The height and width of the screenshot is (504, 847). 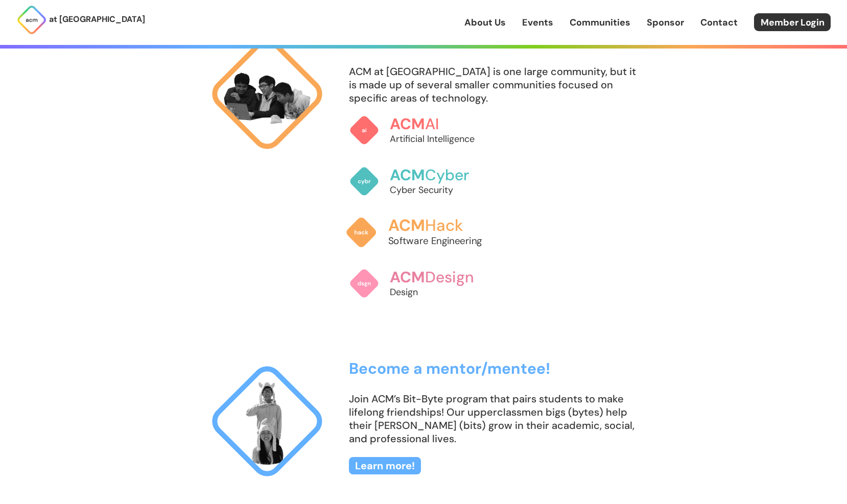 I want to click on p: Software Engineering, so click(x=445, y=241).